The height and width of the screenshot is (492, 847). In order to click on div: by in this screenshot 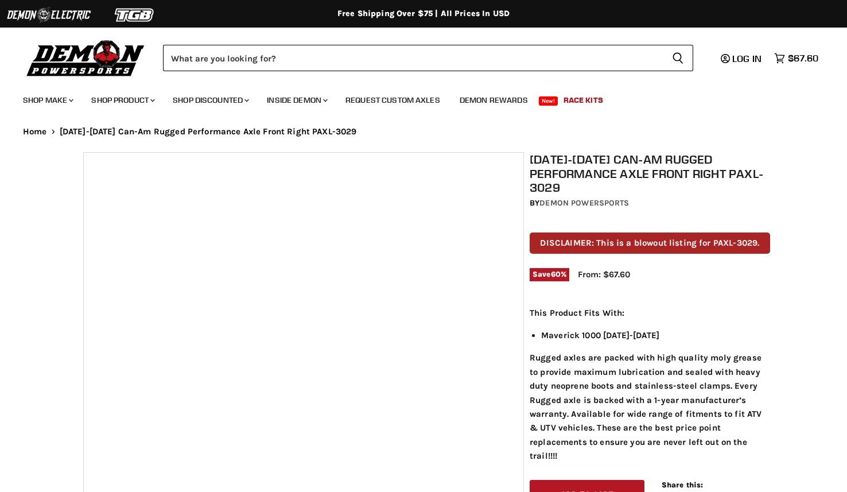, I will do `click(650, 203)`.